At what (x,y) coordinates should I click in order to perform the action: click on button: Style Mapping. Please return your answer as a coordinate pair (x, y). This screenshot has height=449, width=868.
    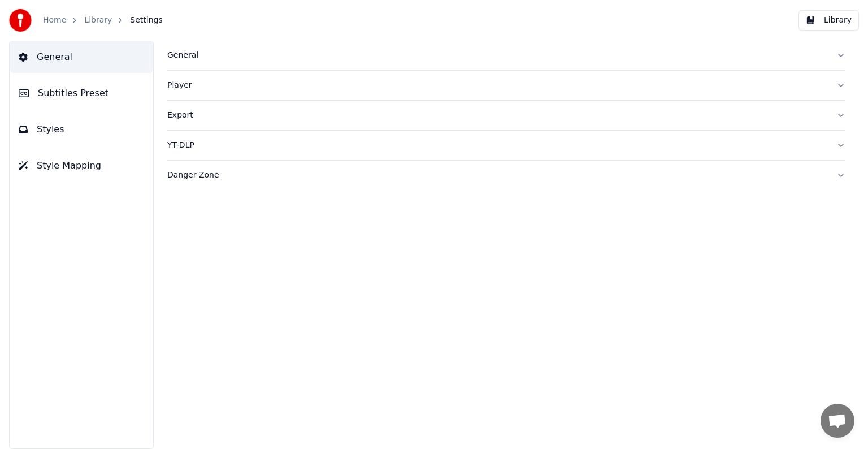
    Looking at the image, I should click on (81, 166).